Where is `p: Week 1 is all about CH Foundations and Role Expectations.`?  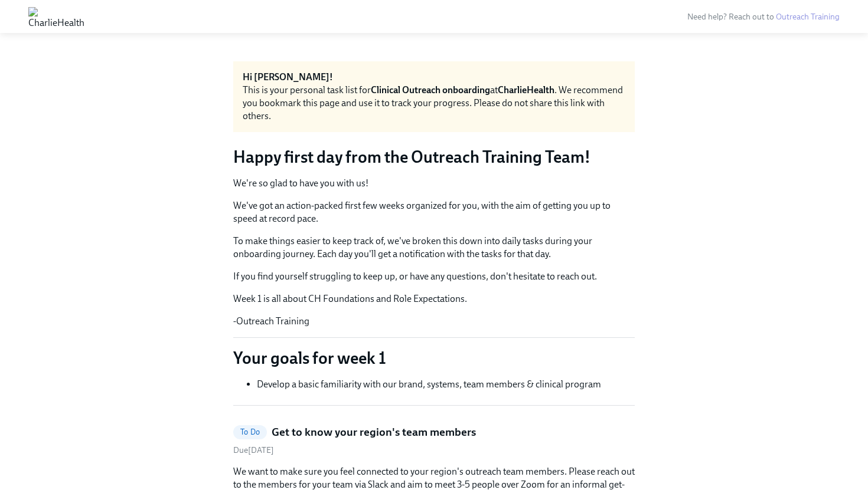
p: Week 1 is all about CH Foundations and Role Expectations. is located at coordinates (434, 299).